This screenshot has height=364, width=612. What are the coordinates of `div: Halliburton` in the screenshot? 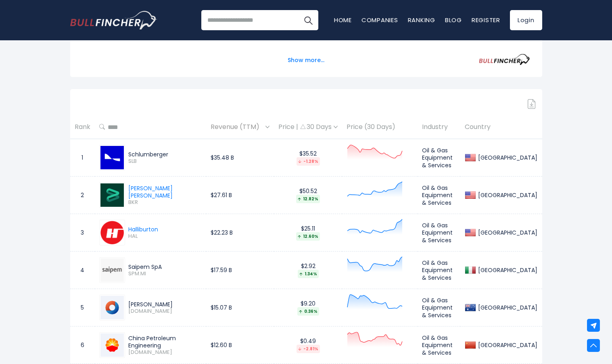 It's located at (143, 229).